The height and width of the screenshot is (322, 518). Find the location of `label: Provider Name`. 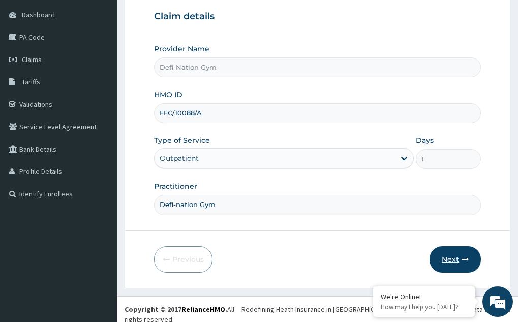

label: Provider Name is located at coordinates (181, 49).